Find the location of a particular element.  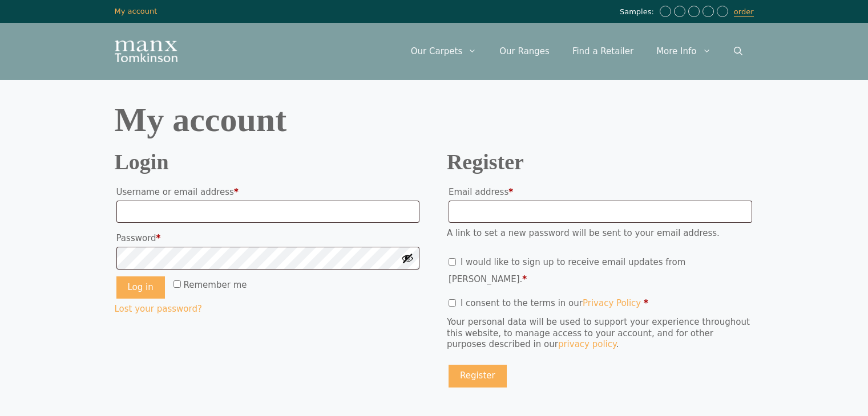

a: Lost your password? is located at coordinates (158, 309).